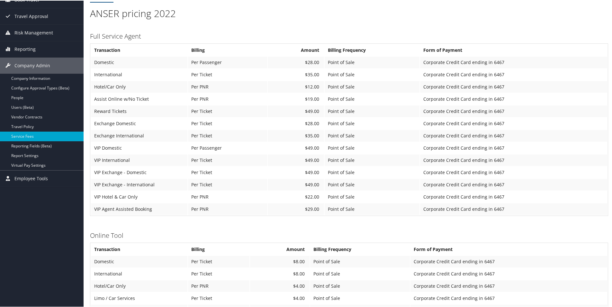  I want to click on h3: Online Tool, so click(349, 235).